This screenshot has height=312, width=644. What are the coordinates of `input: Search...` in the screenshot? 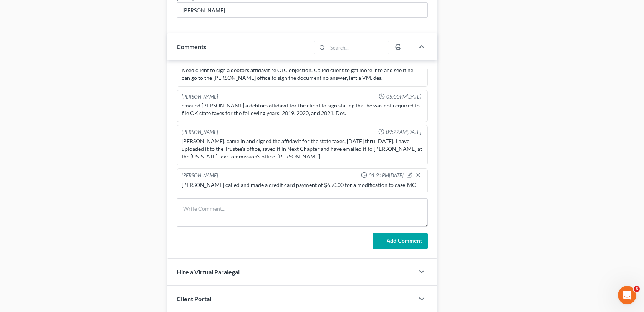 It's located at (358, 48).